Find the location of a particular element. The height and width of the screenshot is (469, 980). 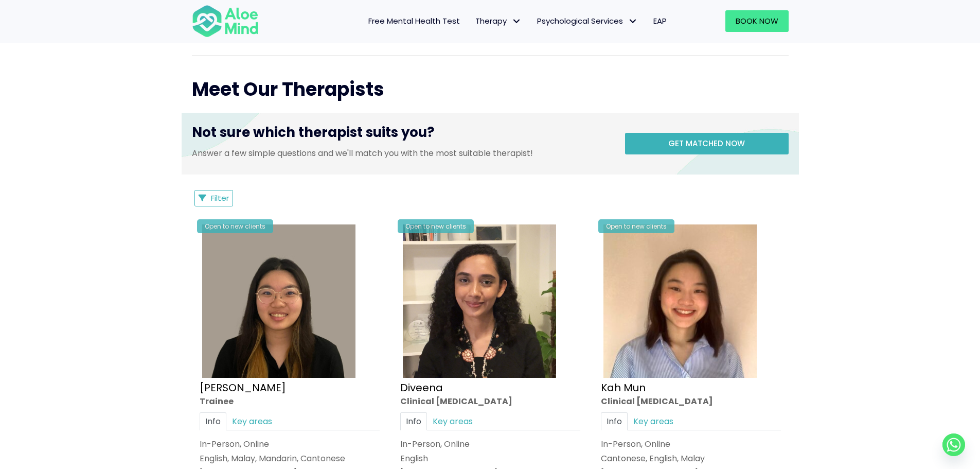

p: English is located at coordinates (490, 458).